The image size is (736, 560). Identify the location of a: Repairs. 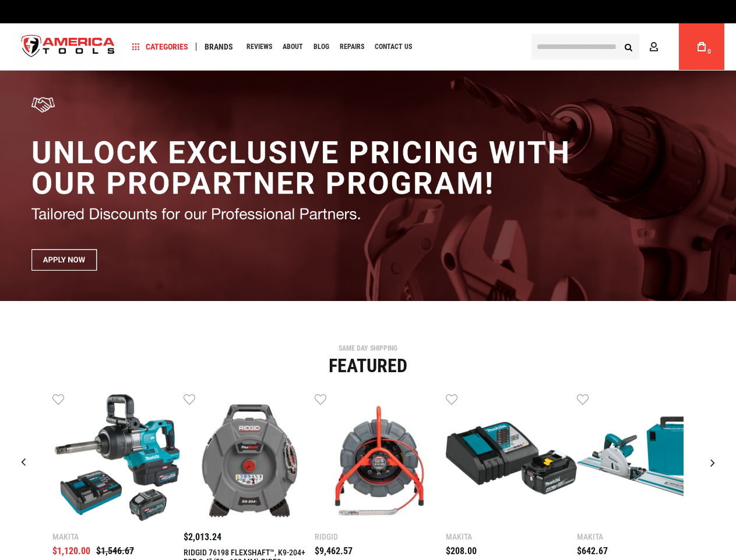
(353, 47).